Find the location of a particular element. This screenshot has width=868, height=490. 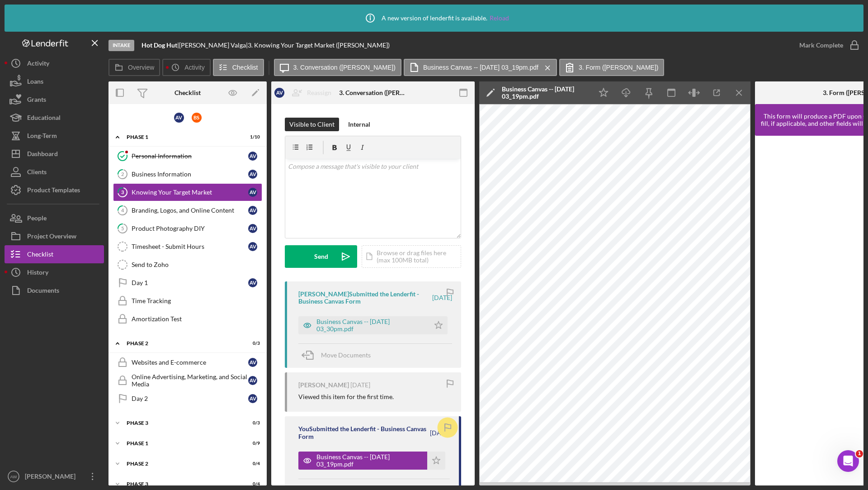

a: Checklist is located at coordinates (54, 255).